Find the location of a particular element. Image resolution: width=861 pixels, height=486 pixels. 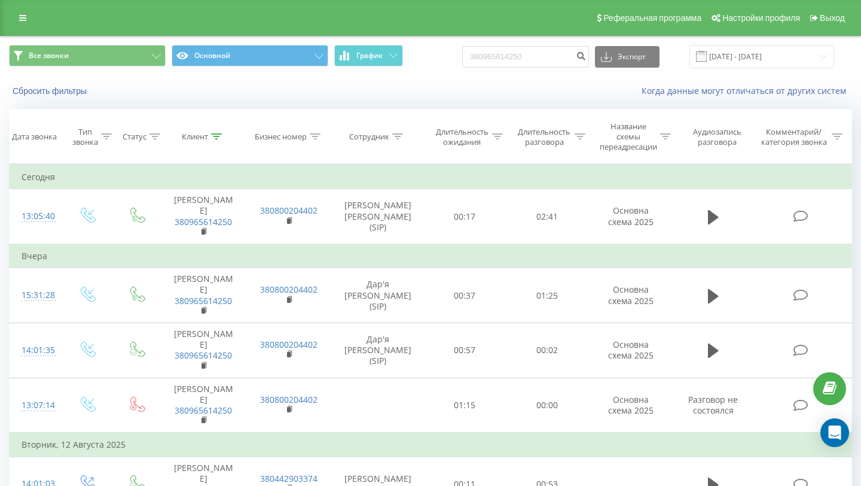

span: Настройки профиля is located at coordinates (761, 18).